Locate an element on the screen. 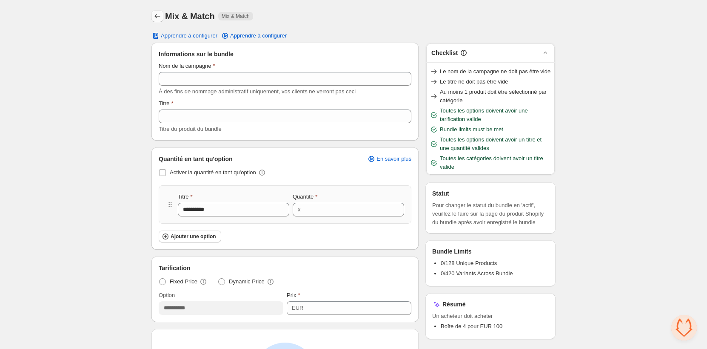 The image size is (707, 349). span: Quantité en tant qu'option is located at coordinates (196, 159).